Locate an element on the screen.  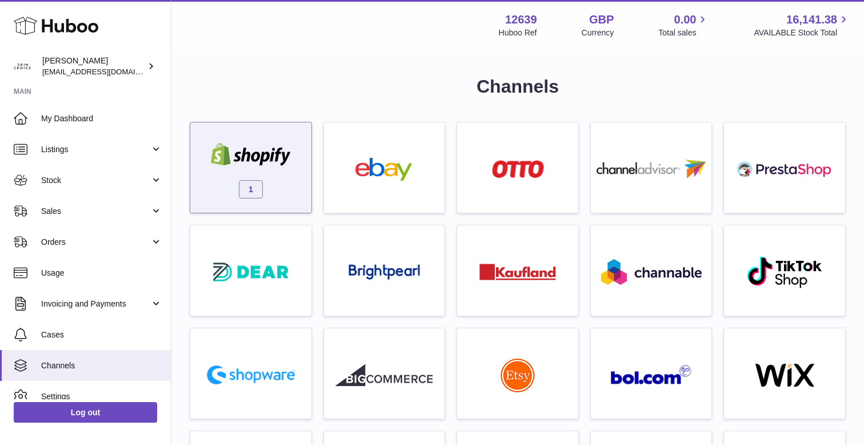
span: Channels is located at coordinates (102, 365).